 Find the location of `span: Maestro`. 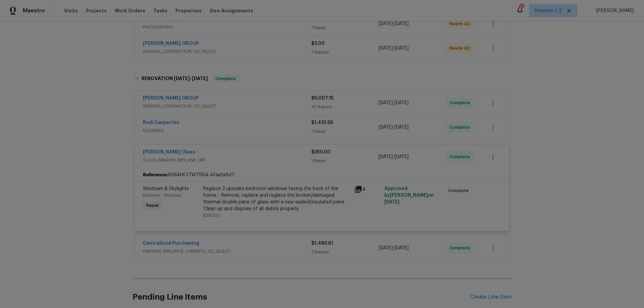

span: Maestro is located at coordinates (34, 11).